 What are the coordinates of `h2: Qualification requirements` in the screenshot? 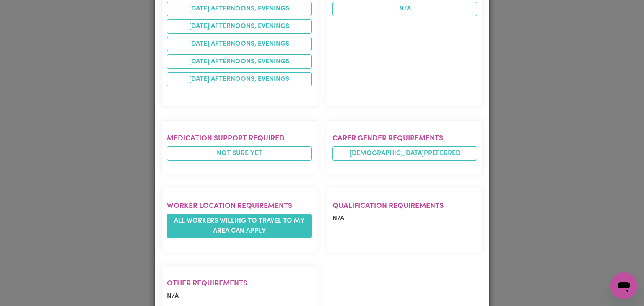 It's located at (405, 206).